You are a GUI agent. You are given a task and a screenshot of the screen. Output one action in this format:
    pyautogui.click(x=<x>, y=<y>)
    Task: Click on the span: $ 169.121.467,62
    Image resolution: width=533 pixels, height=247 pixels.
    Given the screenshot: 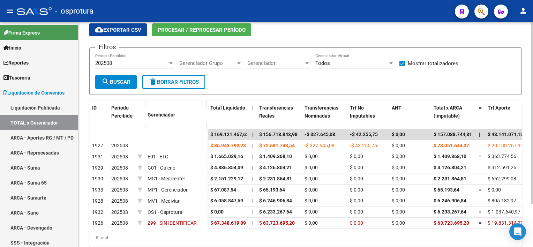 What is the action you would take?
    pyautogui.click(x=230, y=134)
    